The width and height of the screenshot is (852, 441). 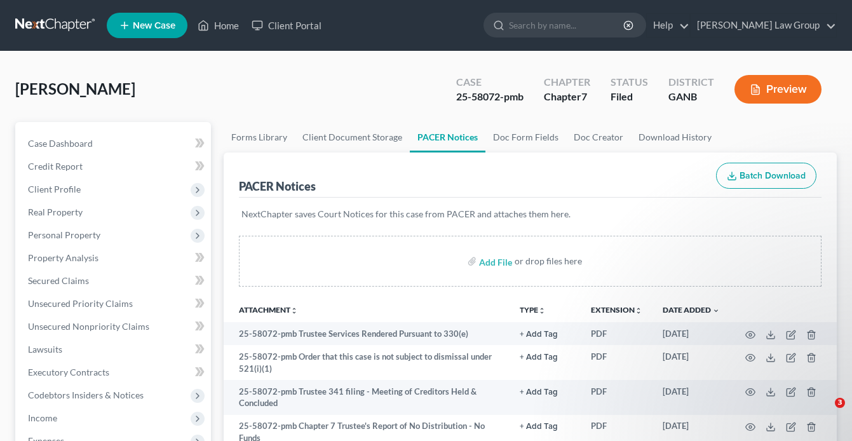 What do you see at coordinates (691, 82) in the screenshot?
I see `div: District` at bounding box center [691, 82].